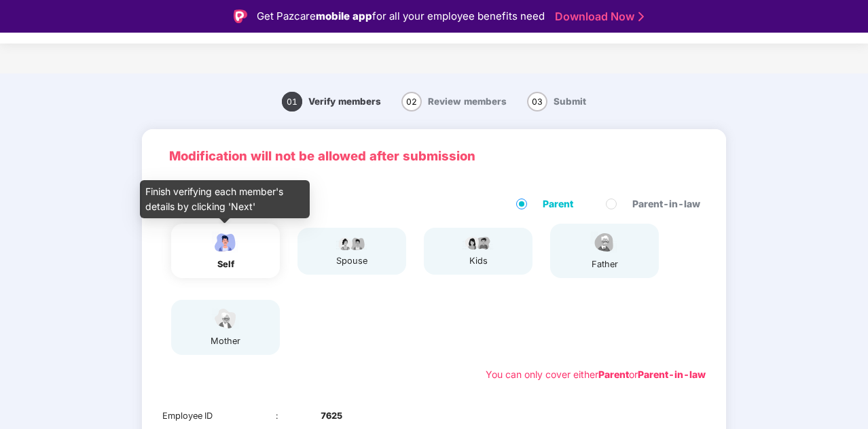 The image size is (868, 429). Describe the element at coordinates (672, 374) in the screenshot. I see `b: Parent-in-law` at that location.